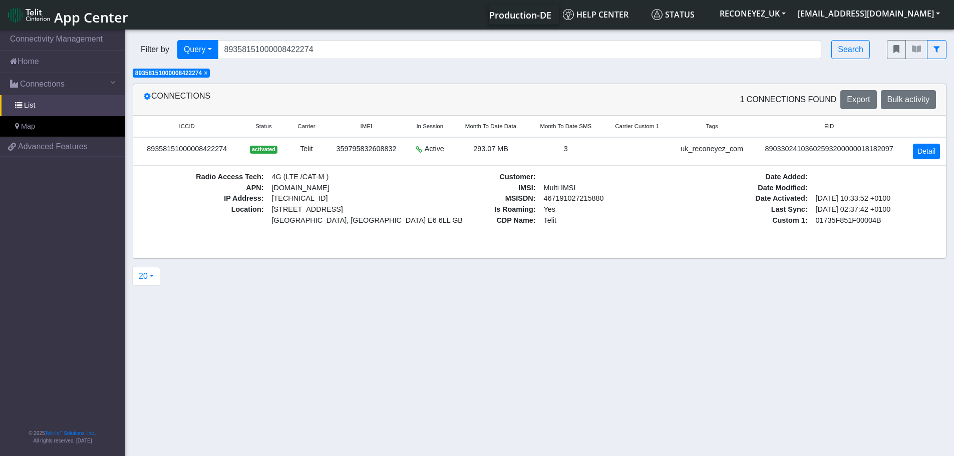 This screenshot has height=456, width=954. What do you see at coordinates (53, 147) in the screenshot?
I see `span: Advanced Features` at bounding box center [53, 147].